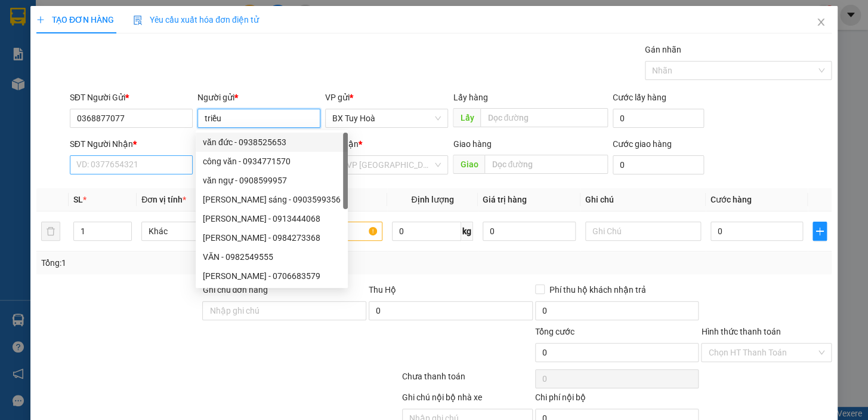  I want to click on li: Cúc Tùng Limousine, so click(89, 28).